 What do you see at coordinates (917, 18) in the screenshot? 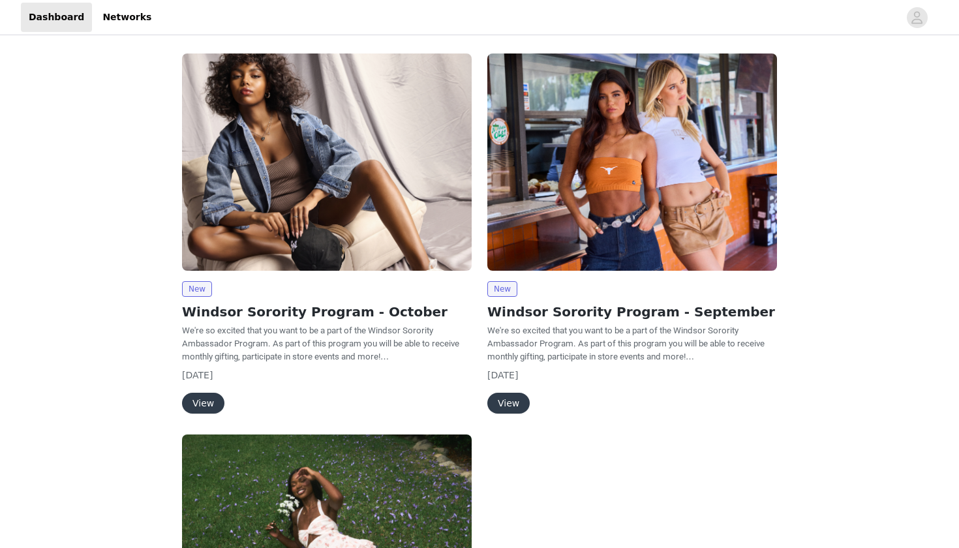
I see `div: avatar` at bounding box center [917, 18].